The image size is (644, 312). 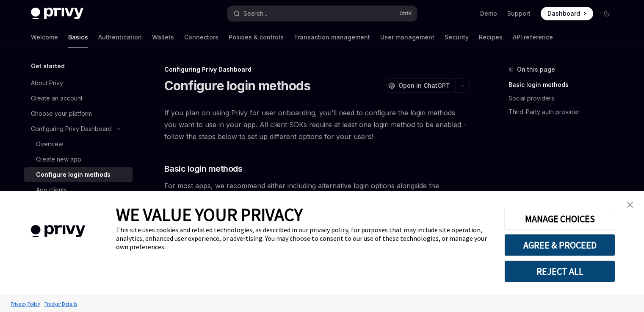 What do you see at coordinates (560, 271) in the screenshot?
I see `button: REJECT ALL` at bounding box center [560, 271].